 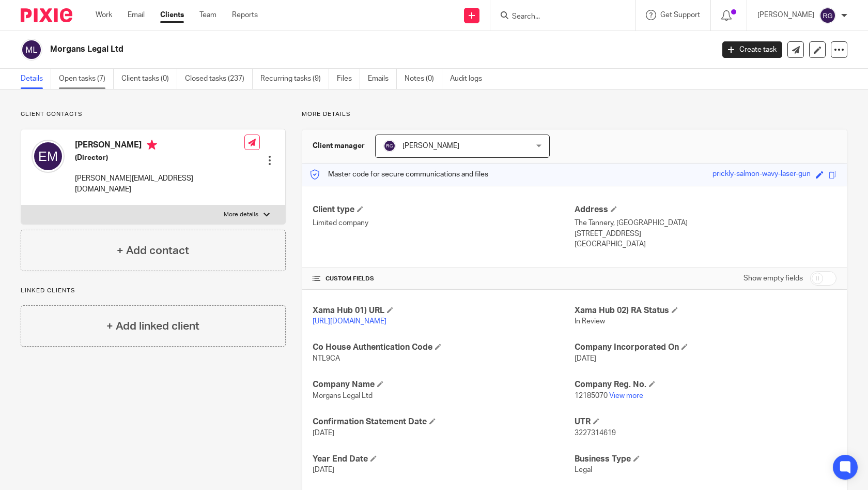 I want to click on h4: Address, so click(x=705, y=209).